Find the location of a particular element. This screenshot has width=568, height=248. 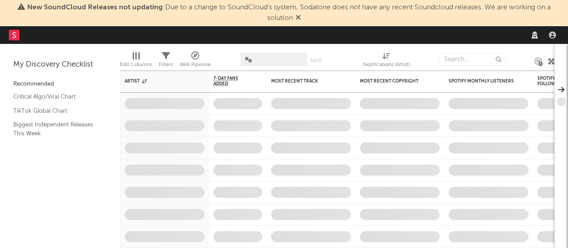

button: Save is located at coordinates (316, 60).